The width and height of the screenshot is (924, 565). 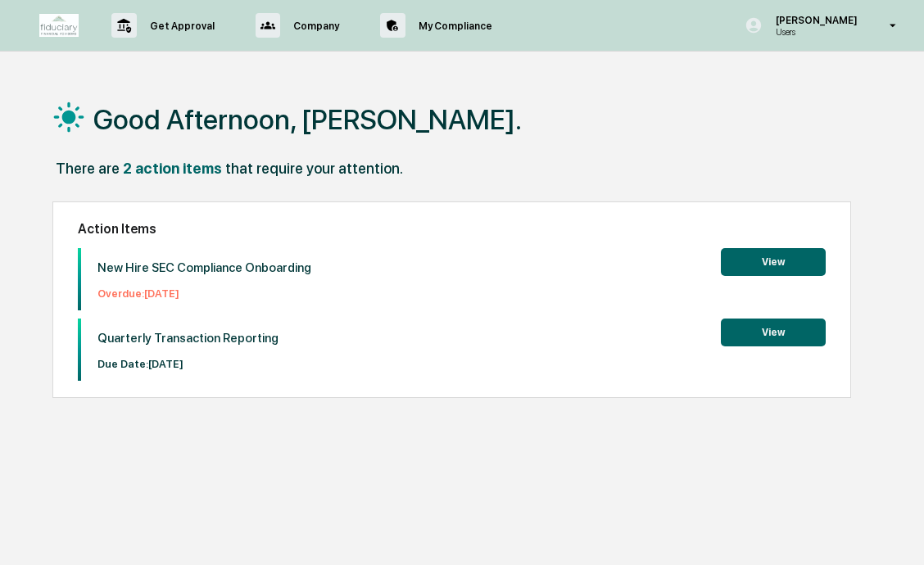 I want to click on p: New Hire SEC Compliance Onboarding, so click(x=204, y=268).